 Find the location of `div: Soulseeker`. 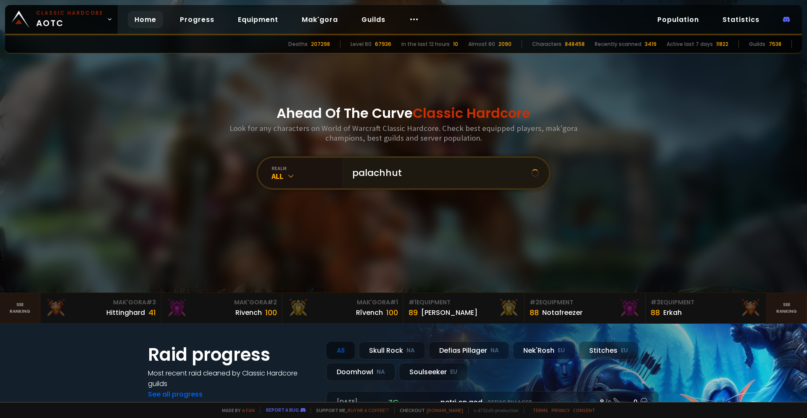

div: Soulseeker is located at coordinates (434, 371).